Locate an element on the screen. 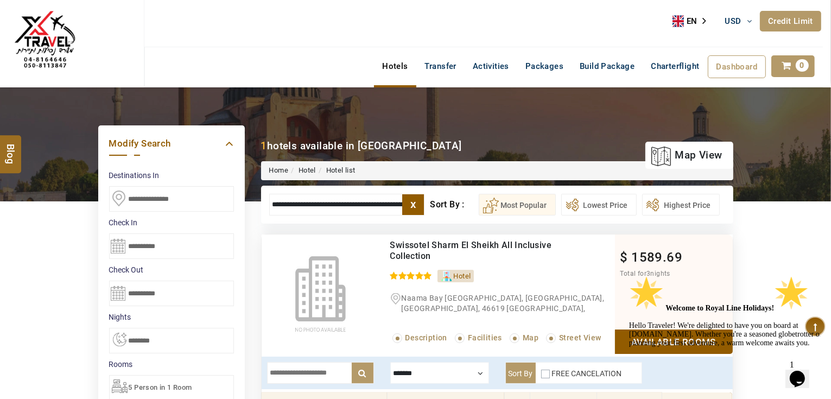 The width and height of the screenshot is (831, 399). label: x is located at coordinates (413, 205).